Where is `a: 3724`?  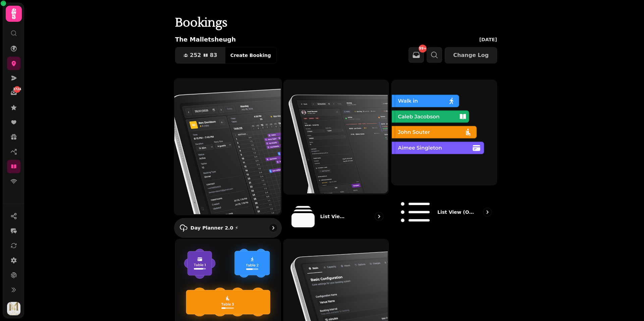 a: 3724 is located at coordinates (14, 93).